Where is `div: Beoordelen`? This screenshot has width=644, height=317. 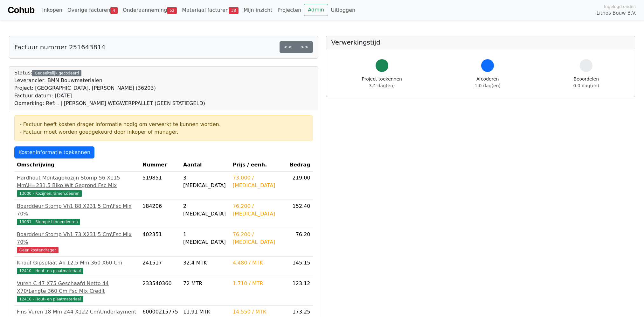 div: Beoordelen is located at coordinates (586, 82).